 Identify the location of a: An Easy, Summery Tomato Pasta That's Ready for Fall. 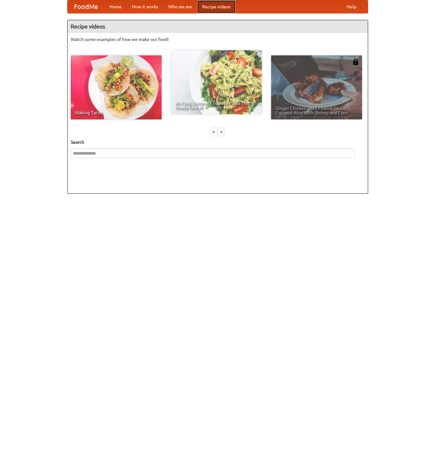
(216, 82).